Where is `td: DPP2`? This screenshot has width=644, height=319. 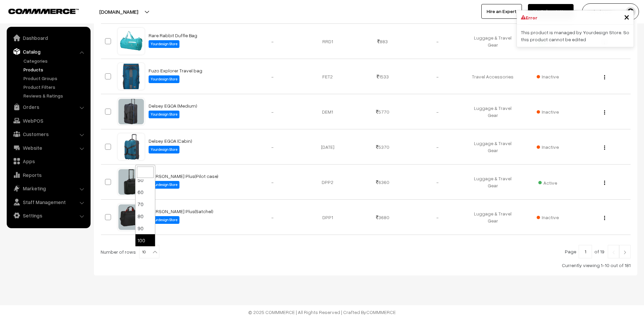 td: DPP2 is located at coordinates (327, 182).